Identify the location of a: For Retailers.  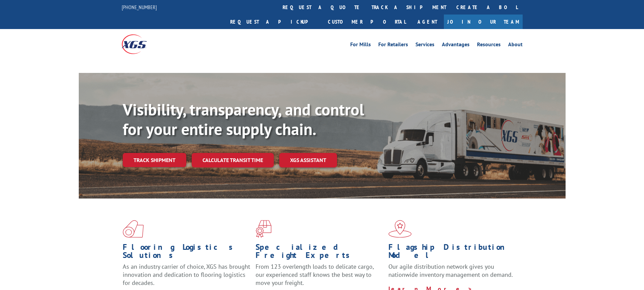
(393, 45).